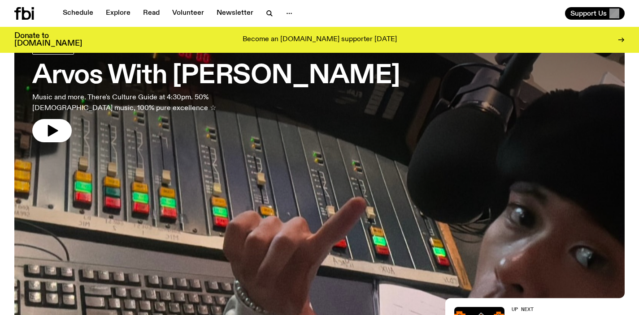  I want to click on a: Volunteer, so click(188, 13).